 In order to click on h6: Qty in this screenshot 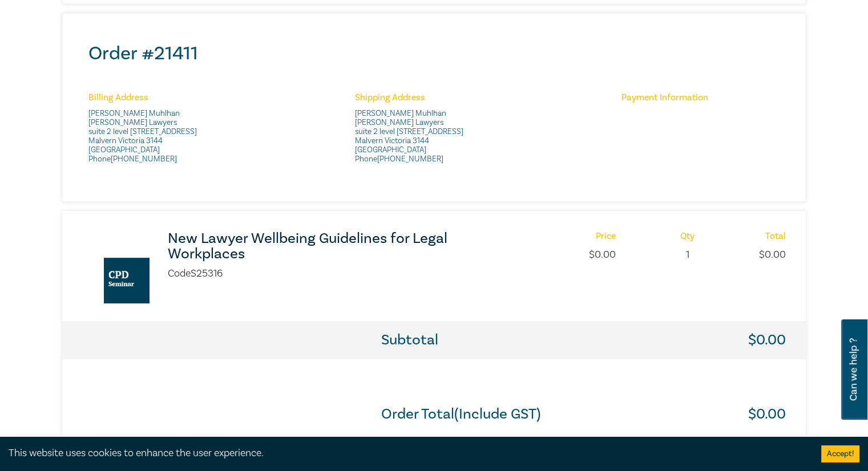, I will do `click(687, 236)`.